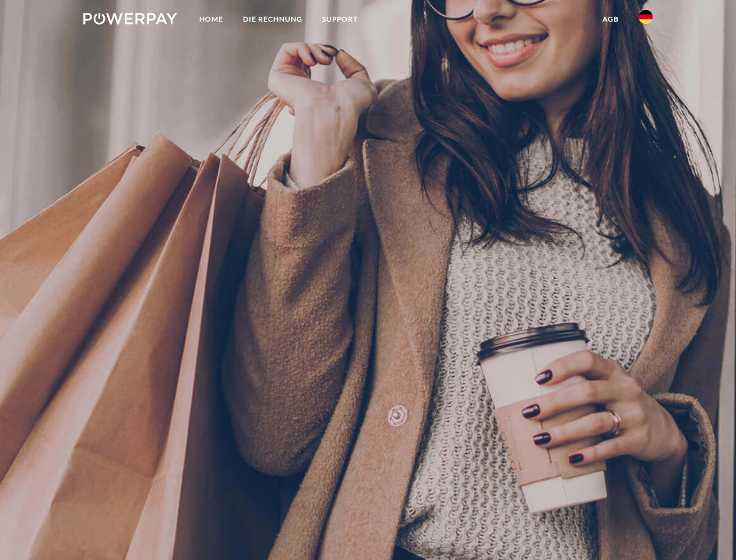 The image size is (736, 560). What do you see at coordinates (211, 20) in the screenshot?
I see `a: Home` at bounding box center [211, 20].